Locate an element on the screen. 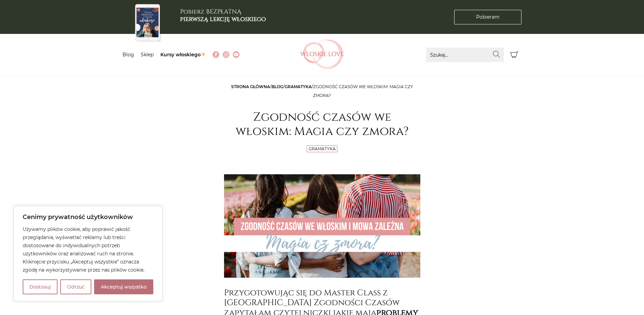 The width and height of the screenshot is (644, 315). h1: Zgodność czasów we włoskim: Magia czy zmora? is located at coordinates (322, 124).